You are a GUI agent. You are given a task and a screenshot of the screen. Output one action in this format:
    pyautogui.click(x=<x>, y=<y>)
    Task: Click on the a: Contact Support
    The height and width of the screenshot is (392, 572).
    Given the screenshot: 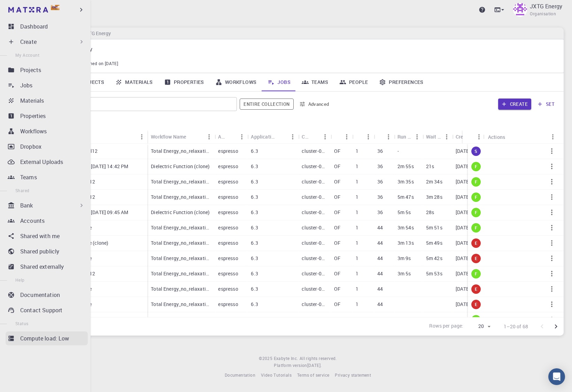 What is the action you would take?
    pyautogui.click(x=47, y=310)
    